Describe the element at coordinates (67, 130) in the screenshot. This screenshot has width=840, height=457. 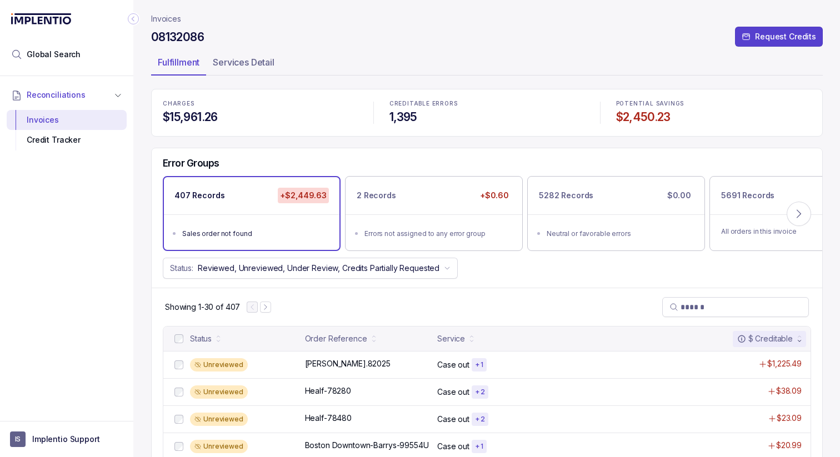
I see `div: Reconciliations` at that location.